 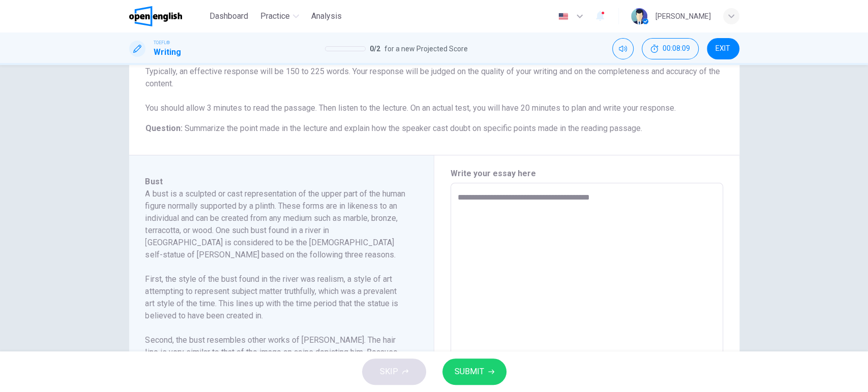 What do you see at coordinates (161, 43) in the screenshot?
I see `span: TOEFL®` at bounding box center [161, 43].